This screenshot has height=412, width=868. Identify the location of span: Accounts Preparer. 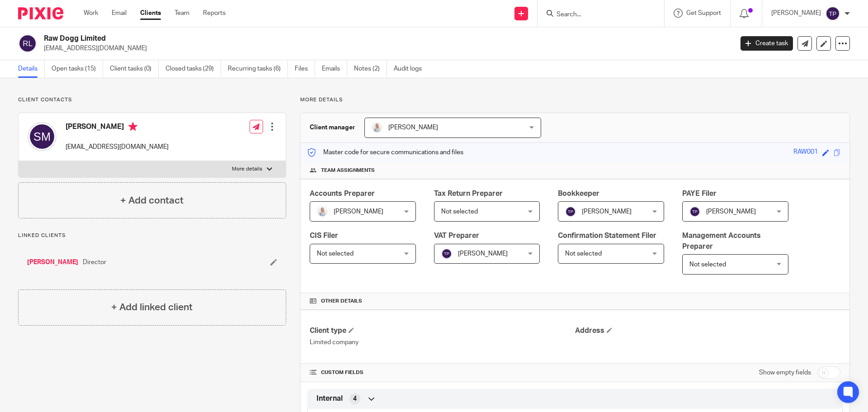
(342, 193).